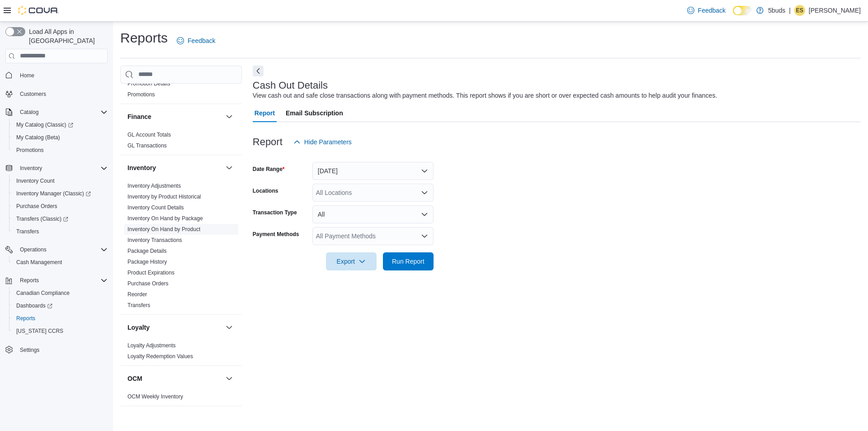  I want to click on a: Loyalty Redemption Values, so click(160, 357).